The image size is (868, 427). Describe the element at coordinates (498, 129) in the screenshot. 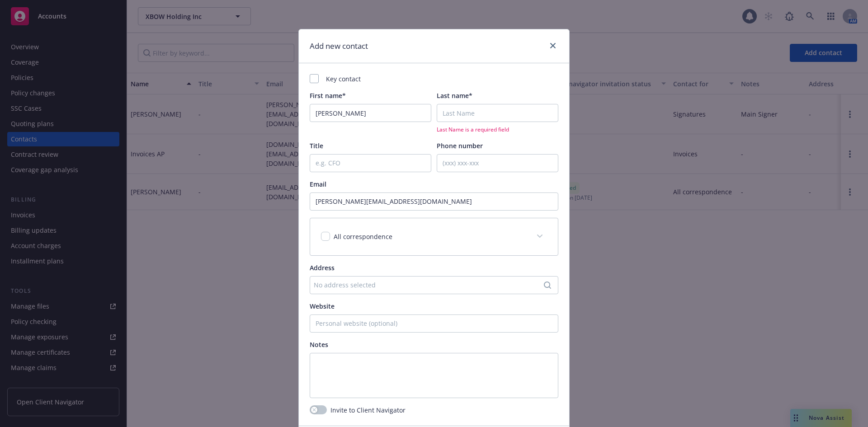

I see `span: Last Name is a required field` at that location.